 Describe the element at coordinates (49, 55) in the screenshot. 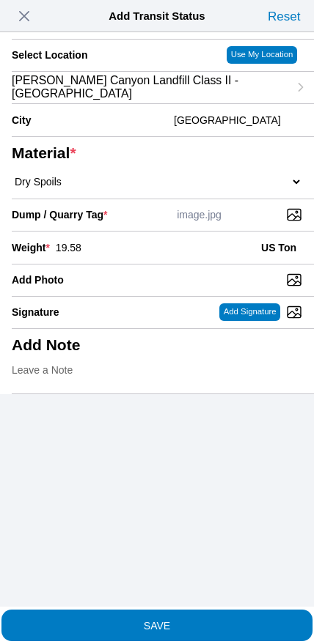

I see `label: Select Location` at that location.